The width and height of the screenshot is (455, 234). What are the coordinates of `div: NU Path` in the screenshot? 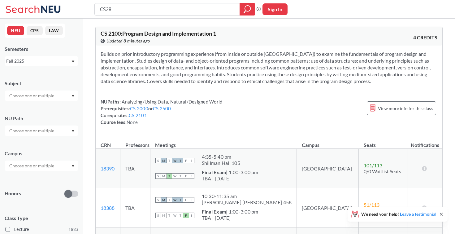 It's located at (41, 118).